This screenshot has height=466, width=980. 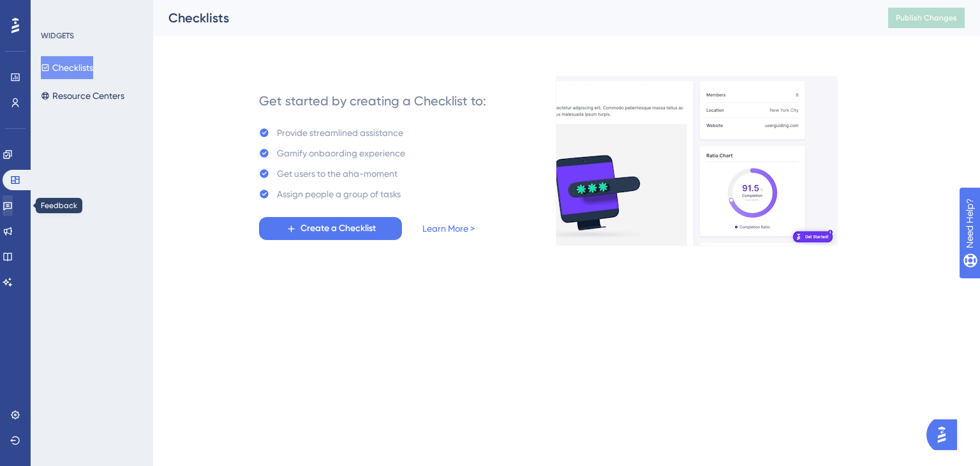 I want to click on div: Provide streamlined assistance, so click(x=340, y=133).